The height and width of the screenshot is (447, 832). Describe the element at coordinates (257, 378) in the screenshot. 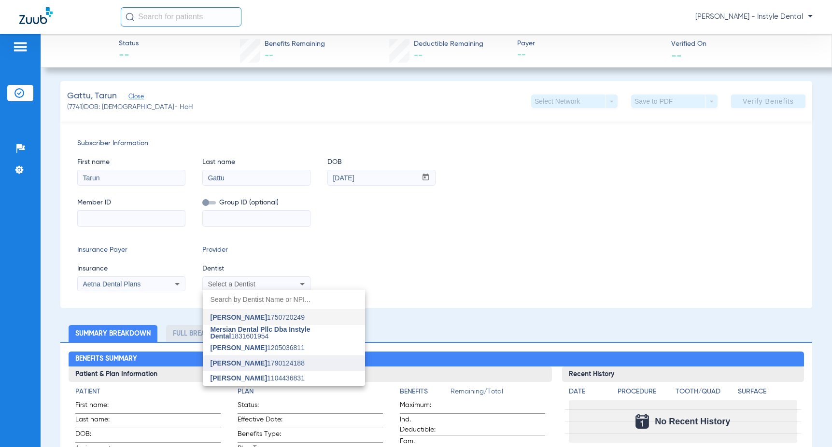

I see `span: 1104436831` at that location.